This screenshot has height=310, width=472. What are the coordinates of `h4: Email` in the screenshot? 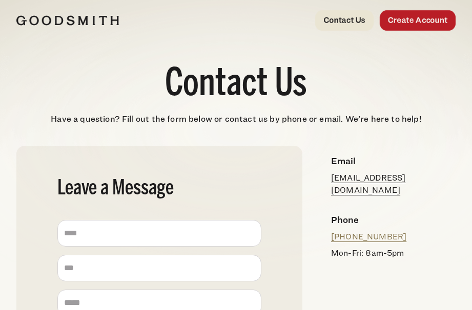 It's located at (389, 161).